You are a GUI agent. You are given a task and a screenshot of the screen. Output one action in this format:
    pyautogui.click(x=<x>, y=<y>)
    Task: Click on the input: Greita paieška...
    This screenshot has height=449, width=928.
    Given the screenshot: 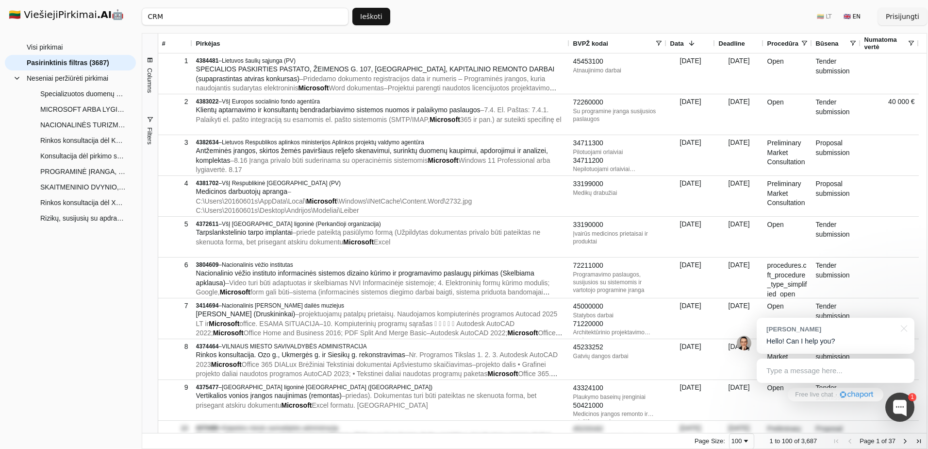 What is the action you would take?
    pyautogui.click(x=245, y=17)
    